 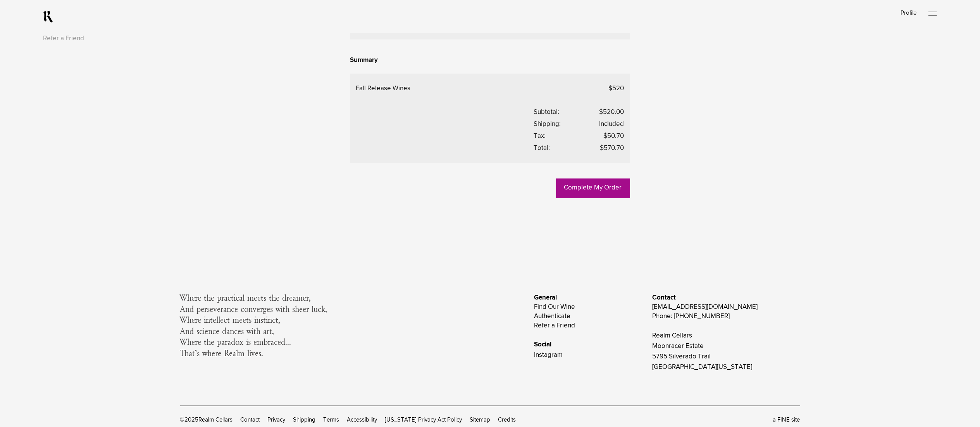 What do you see at coordinates (548, 355) in the screenshot?
I see `a: Instagram` at bounding box center [548, 355].